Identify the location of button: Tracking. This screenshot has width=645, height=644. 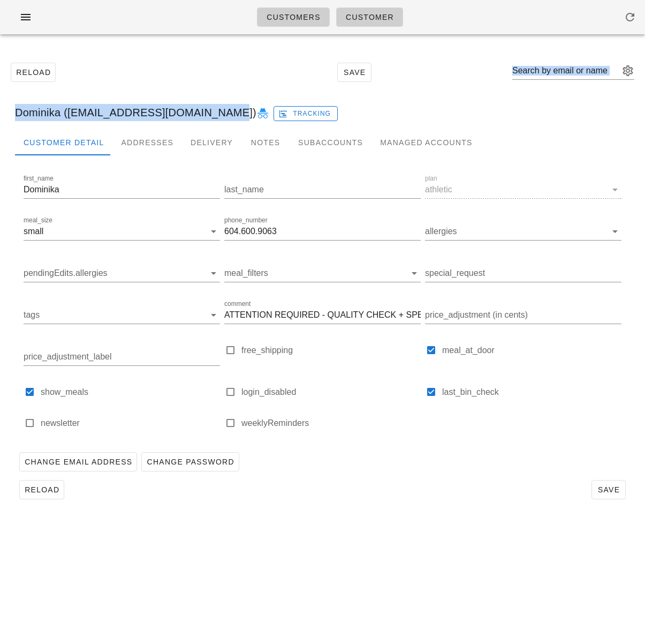
(306, 114).